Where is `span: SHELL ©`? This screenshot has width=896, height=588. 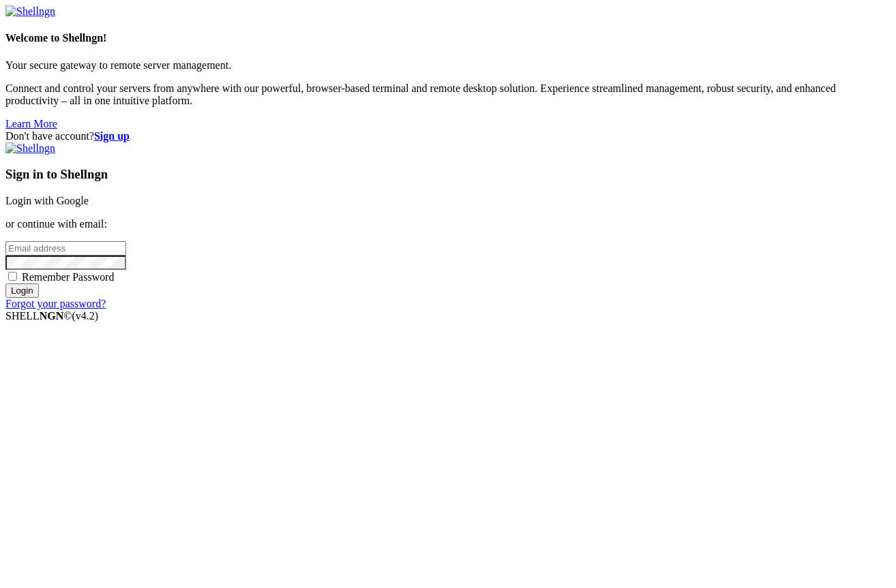 span: SHELL © is located at coordinates (52, 316).